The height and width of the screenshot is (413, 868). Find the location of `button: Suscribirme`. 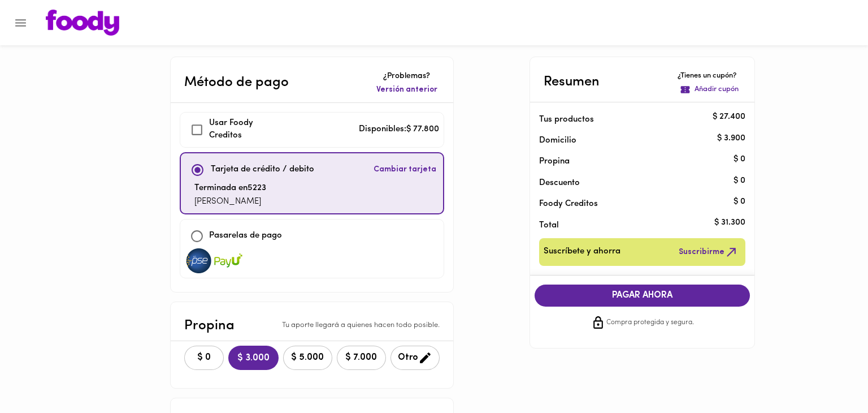

button: Suscribirme is located at coordinates (709, 252).